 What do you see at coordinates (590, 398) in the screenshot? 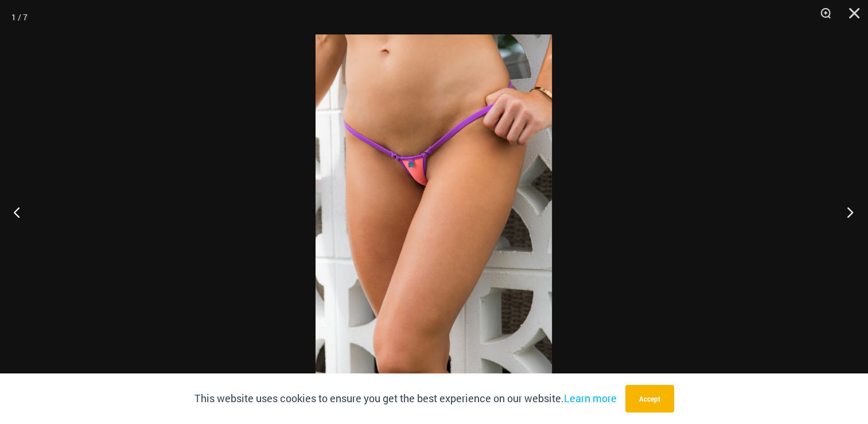
I see `a: Learn more` at bounding box center [590, 398].